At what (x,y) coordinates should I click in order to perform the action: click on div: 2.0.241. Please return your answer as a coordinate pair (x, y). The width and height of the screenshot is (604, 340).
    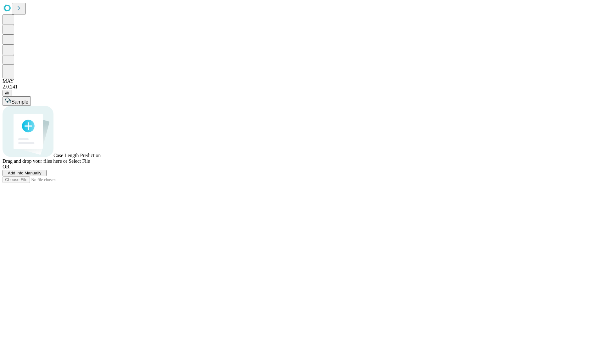
    Looking at the image, I should click on (302, 87).